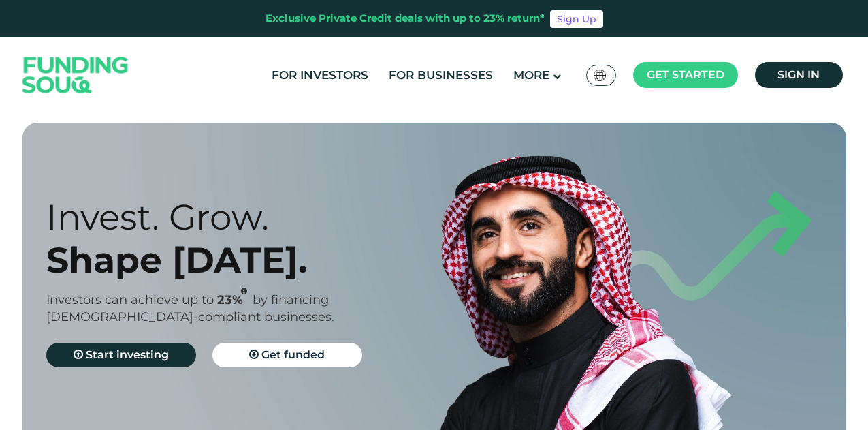 The image size is (868, 430). What do you see at coordinates (576, 19) in the screenshot?
I see `a: Sign Up` at bounding box center [576, 19].